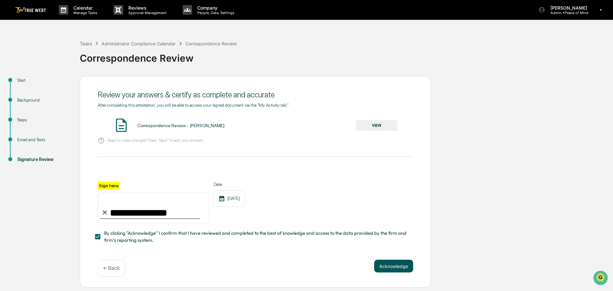  Describe the element at coordinates (67, 52) in the screenshot. I see `div: Start new chat` at that location.